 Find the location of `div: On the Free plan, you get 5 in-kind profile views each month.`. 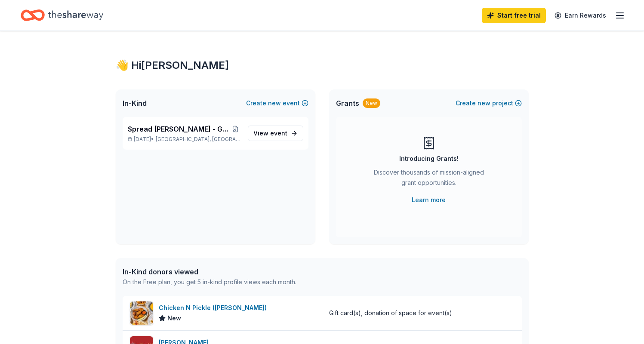

div: On the Free plan, you get 5 in-kind profile views each month. is located at coordinates (209, 283).